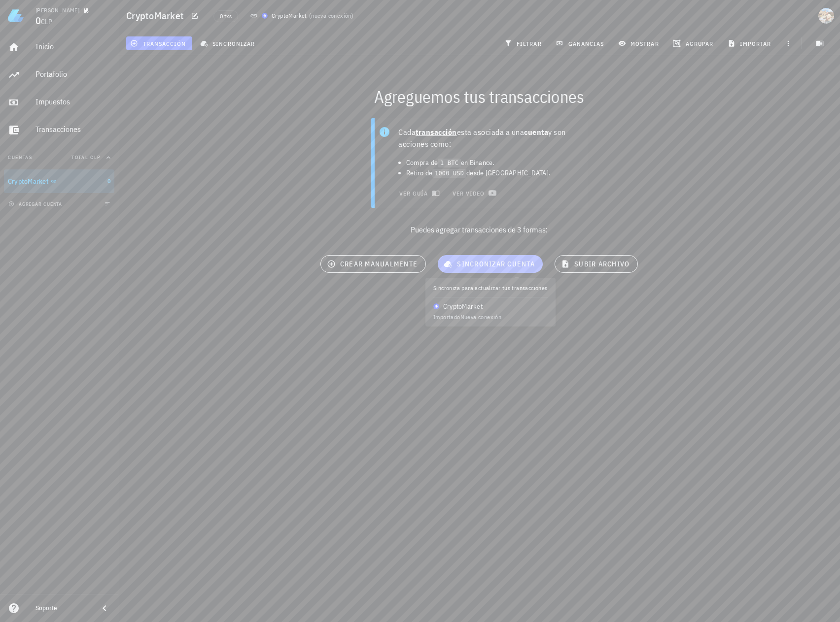  I want to click on button: filtrar, so click(524, 44).